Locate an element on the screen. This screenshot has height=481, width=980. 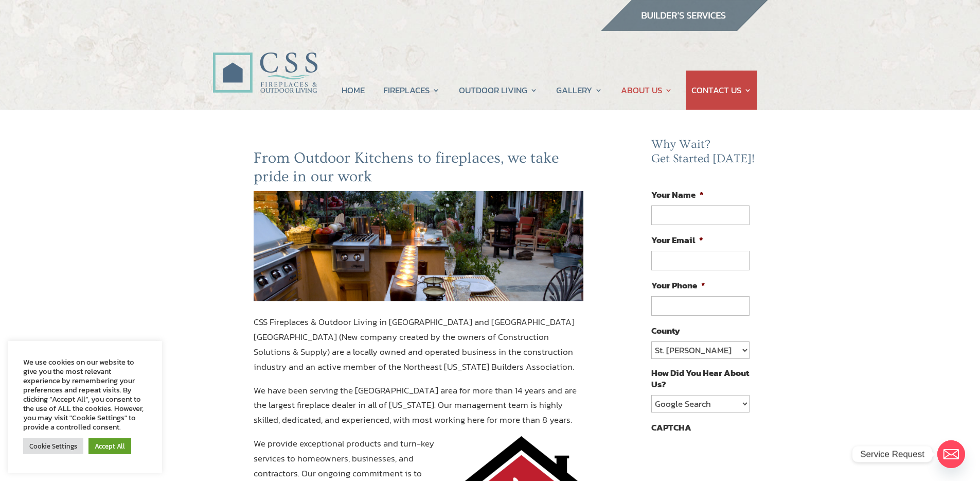
img: CSS Fireplaces & Outdoor Living (Formerly Construction Solutions & Supply)- Jacksonville Ormond B... is located at coordinates (265, 61).